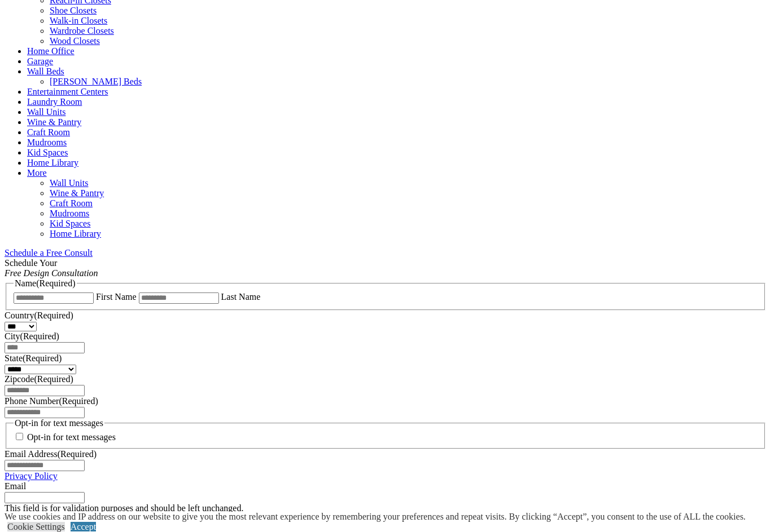 The height and width of the screenshot is (532, 771). Describe the element at coordinates (50, 454) in the screenshot. I see `label: Email Address` at that location.